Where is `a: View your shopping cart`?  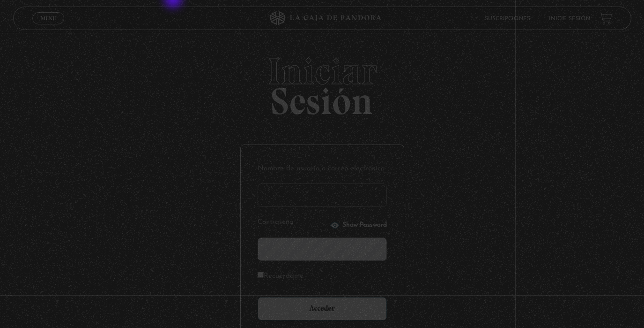 a: View your shopping cart is located at coordinates (605, 18).